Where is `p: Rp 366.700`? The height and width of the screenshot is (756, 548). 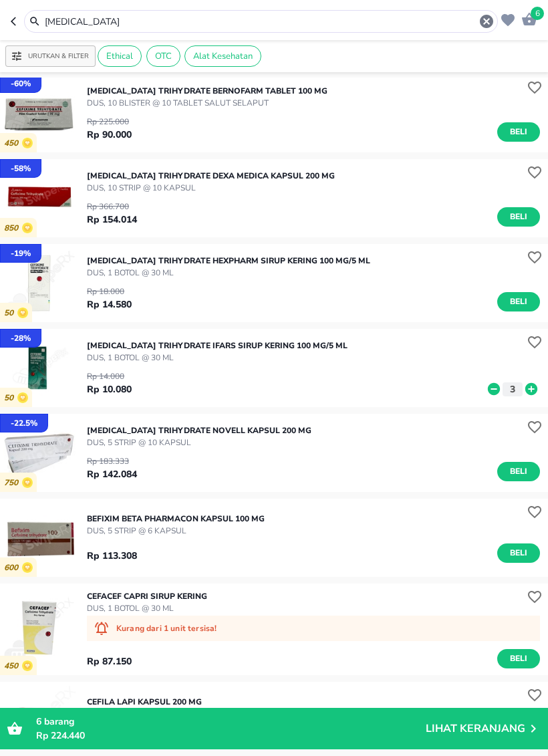
p: Rp 366.700 is located at coordinates (112, 206).